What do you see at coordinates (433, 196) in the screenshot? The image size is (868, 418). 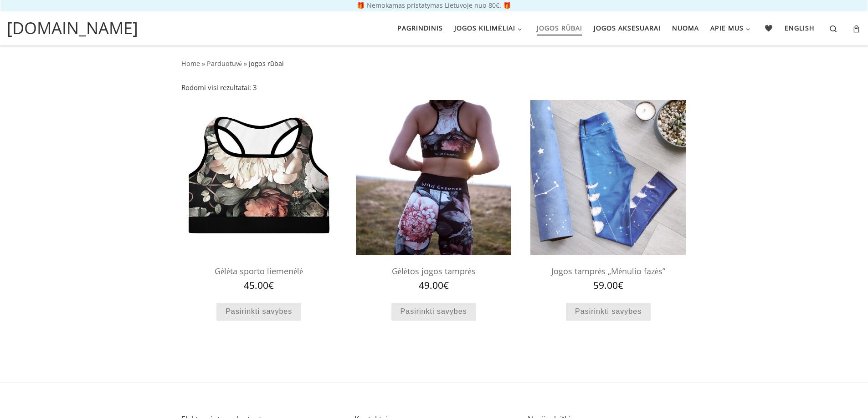 I see `a: geletos jogos tampresgeletos jogos tampresGėlėtos jogos tamprės 49.00€` at bounding box center [433, 196].